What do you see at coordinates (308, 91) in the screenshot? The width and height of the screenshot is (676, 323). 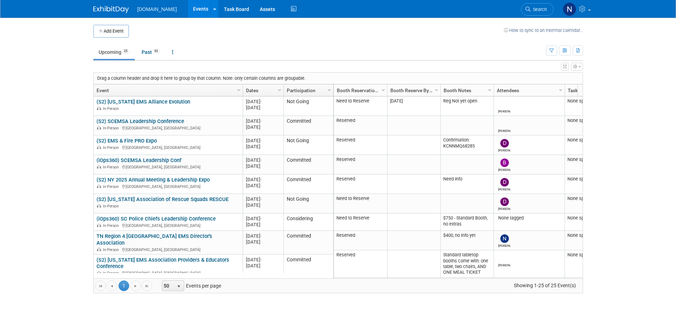 I see `a: Participation` at bounding box center [308, 91].